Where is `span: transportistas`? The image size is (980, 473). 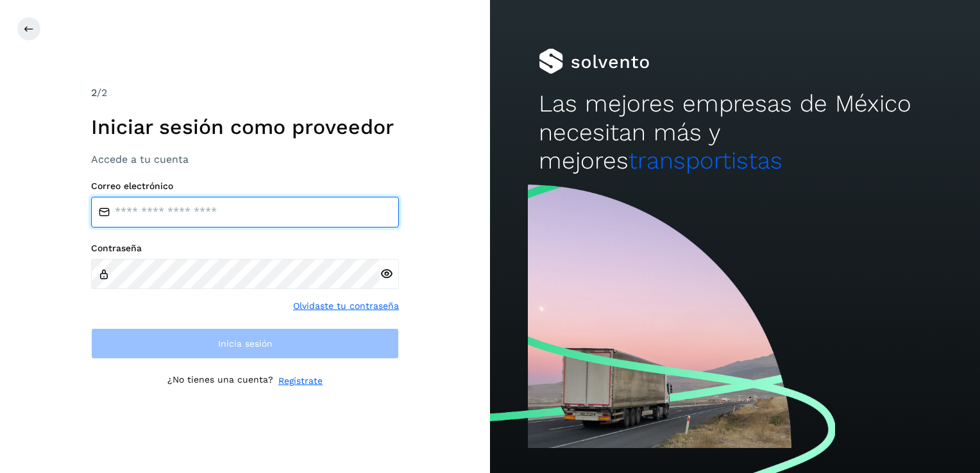 span: transportistas is located at coordinates (705, 161).